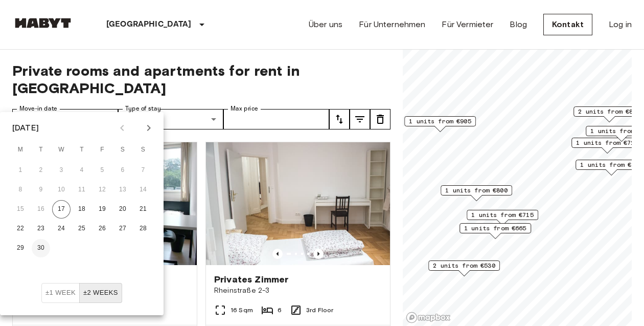  I want to click on label: Type of stay, so click(143, 109).